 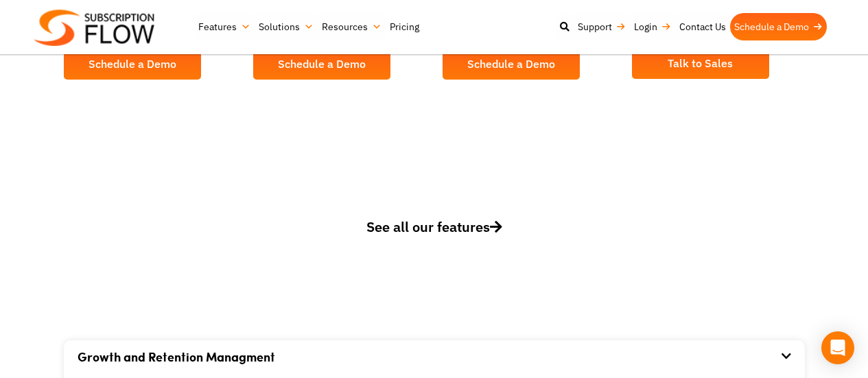 What do you see at coordinates (94, 28) in the screenshot?
I see `img: Subscriptionflow` at bounding box center [94, 28].